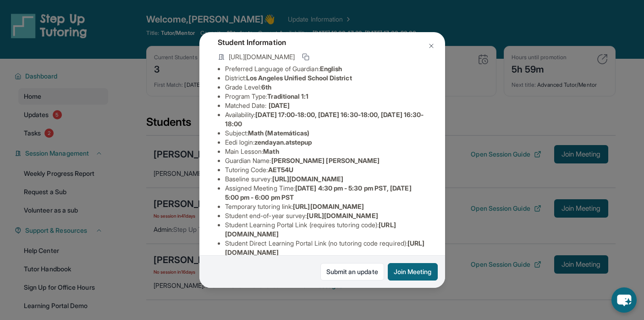 This screenshot has width=644, height=320. I want to click on li: Student end-of-year survey :, so click(326, 216).